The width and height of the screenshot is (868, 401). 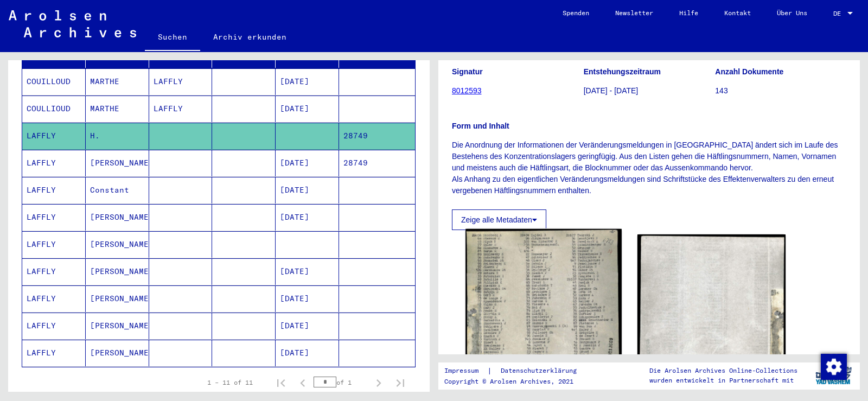 I want to click on mat-cell: COUILLOUD, so click(x=54, y=81).